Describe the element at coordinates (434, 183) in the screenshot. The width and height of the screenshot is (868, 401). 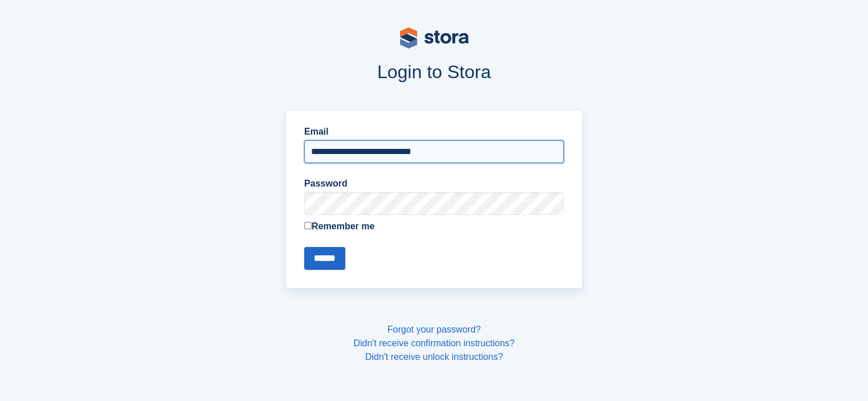
I see `label: Password` at that location.